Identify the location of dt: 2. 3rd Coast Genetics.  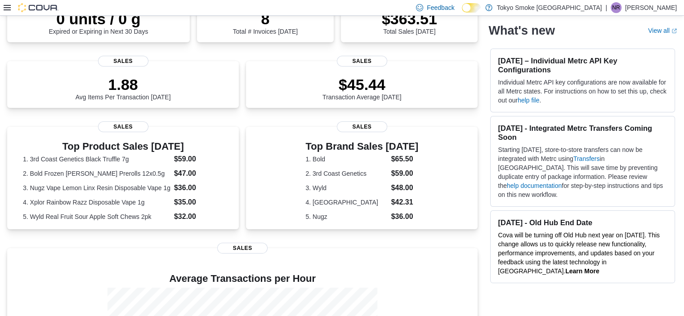
(346, 173).